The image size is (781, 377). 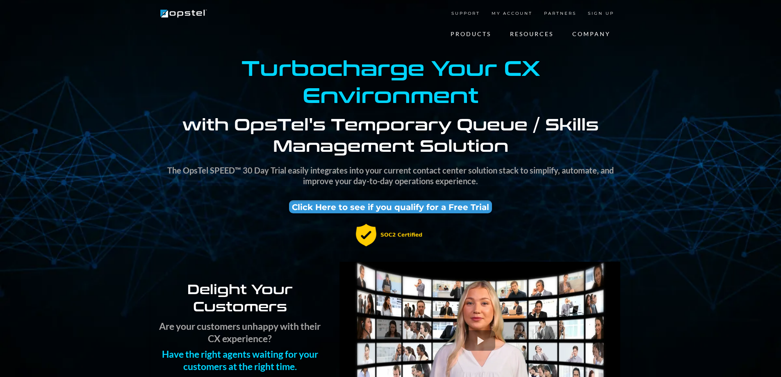 I want to click on span: Click Here to see if you qualify for a Free Trial, so click(x=390, y=207).